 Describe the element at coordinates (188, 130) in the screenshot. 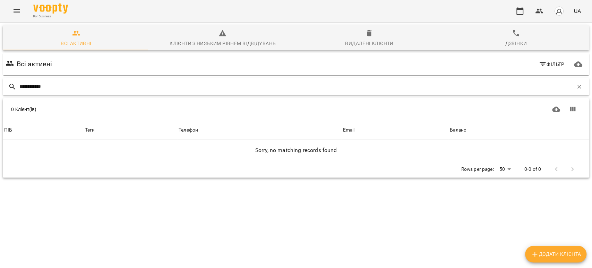

I see `div: Телефон` at that location.